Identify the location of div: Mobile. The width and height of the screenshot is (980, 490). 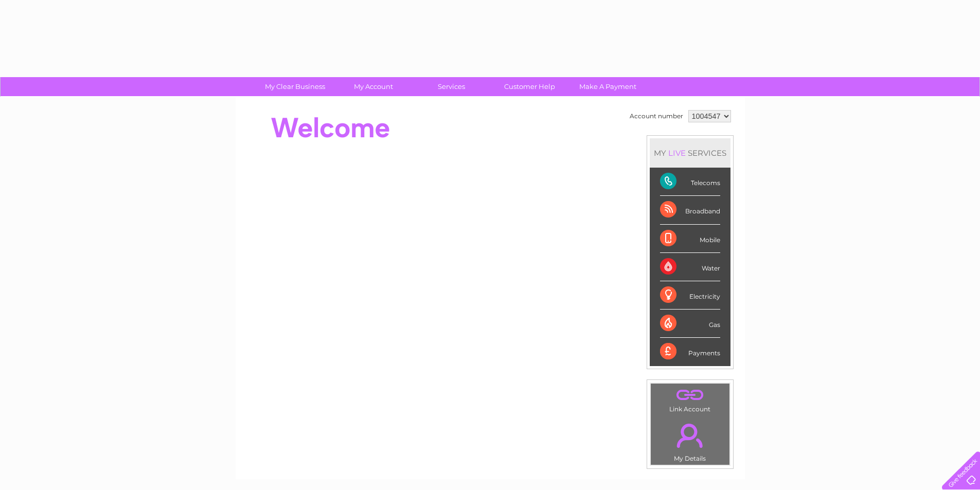
(690, 238).